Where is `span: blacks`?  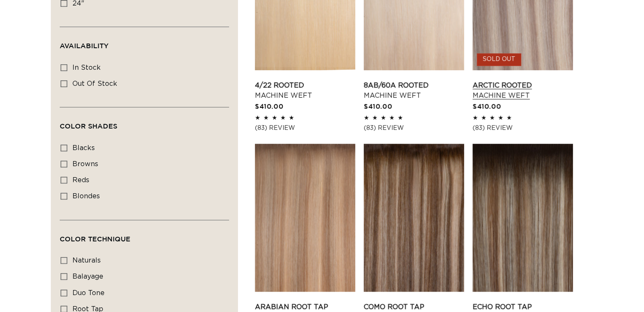 span: blacks is located at coordinates (83, 148).